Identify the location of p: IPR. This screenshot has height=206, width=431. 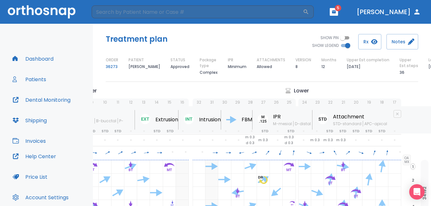
(230, 60).